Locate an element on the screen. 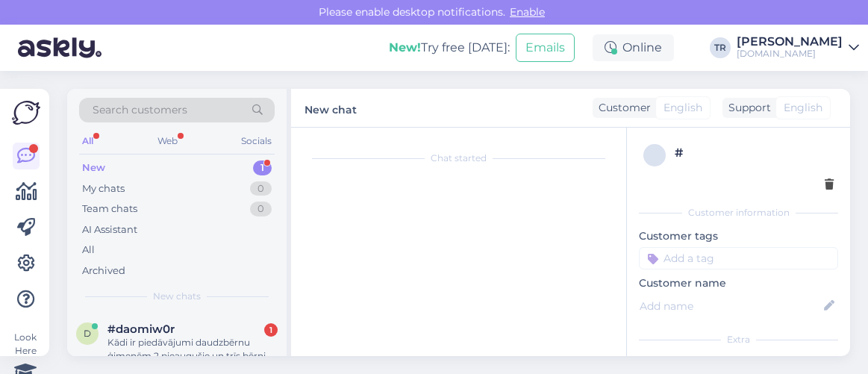 The width and height of the screenshot is (868, 374). div: AI Assistant is located at coordinates (109, 230).